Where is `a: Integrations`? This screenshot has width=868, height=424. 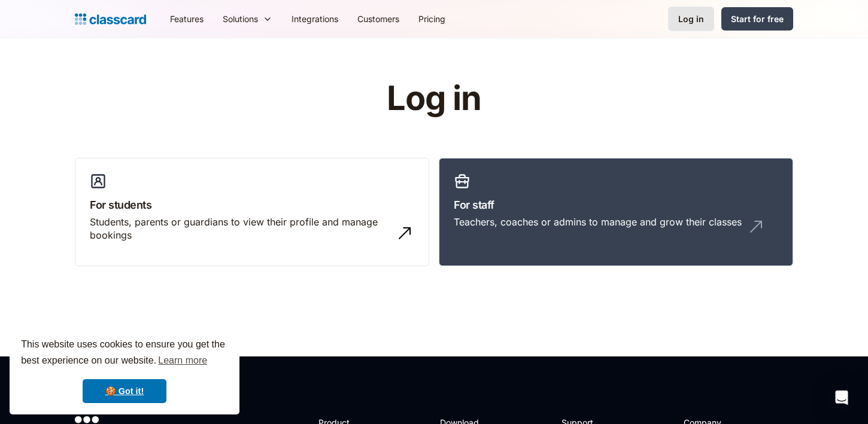 a: Integrations is located at coordinates (315, 19).